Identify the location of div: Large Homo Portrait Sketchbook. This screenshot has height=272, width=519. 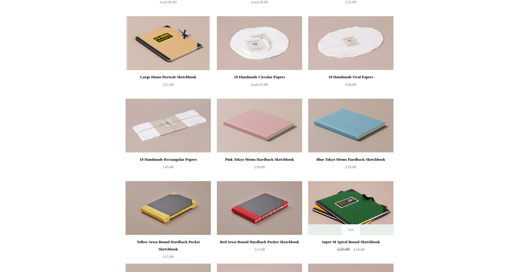
(168, 77).